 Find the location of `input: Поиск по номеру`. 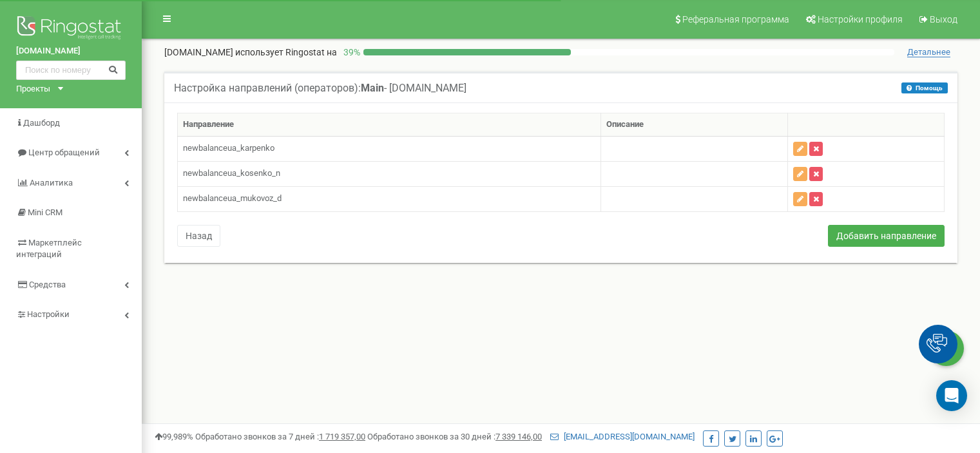

input: Поиск по номеру is located at coordinates (71, 70).